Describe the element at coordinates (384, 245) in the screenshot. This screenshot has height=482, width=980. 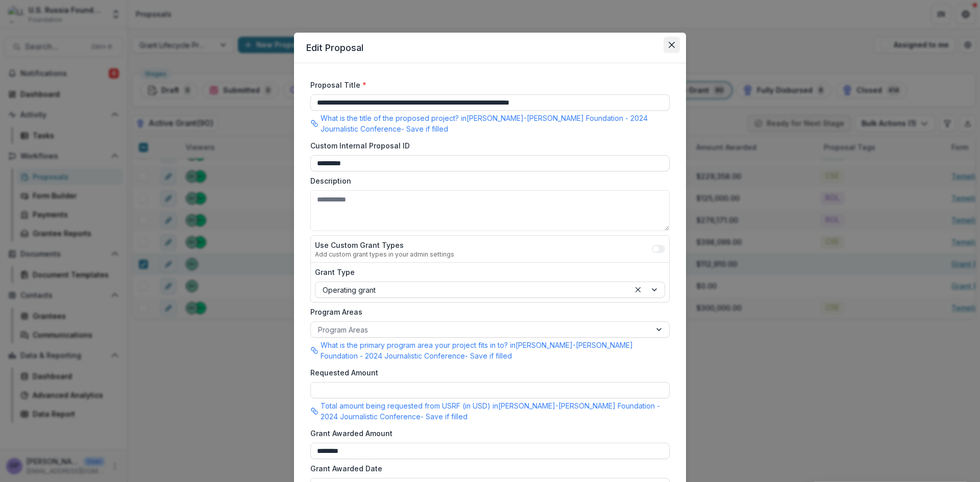
I see `label: Use Custom Grant Types` at that location.